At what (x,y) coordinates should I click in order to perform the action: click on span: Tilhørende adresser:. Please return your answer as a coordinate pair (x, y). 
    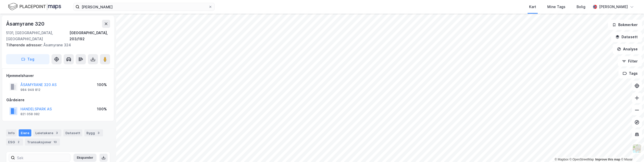
    Looking at the image, I should click on (25, 45).